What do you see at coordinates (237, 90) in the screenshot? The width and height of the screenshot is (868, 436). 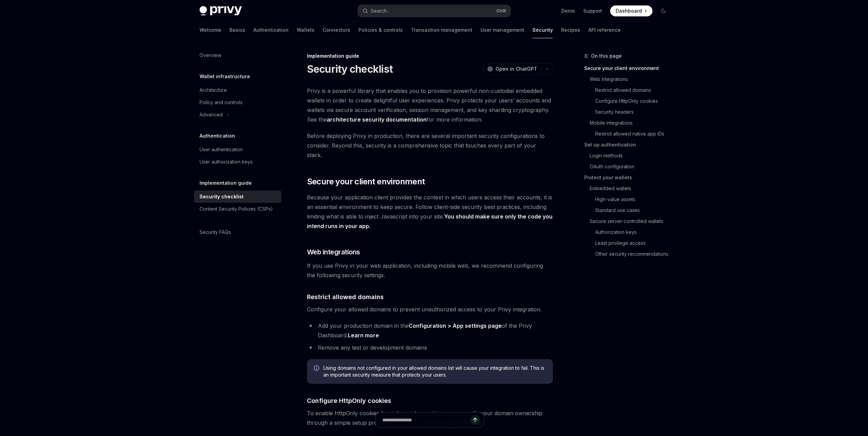 I see `a: Architecture` at bounding box center [237, 90].